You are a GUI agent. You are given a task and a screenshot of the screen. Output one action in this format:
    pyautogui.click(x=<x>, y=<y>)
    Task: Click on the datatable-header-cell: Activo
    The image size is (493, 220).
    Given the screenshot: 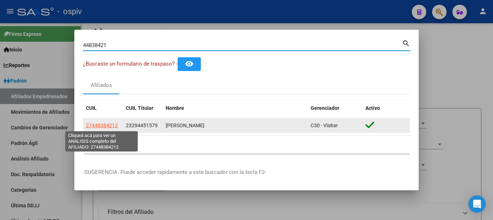 What is the action you would take?
    pyautogui.click(x=386, y=108)
    